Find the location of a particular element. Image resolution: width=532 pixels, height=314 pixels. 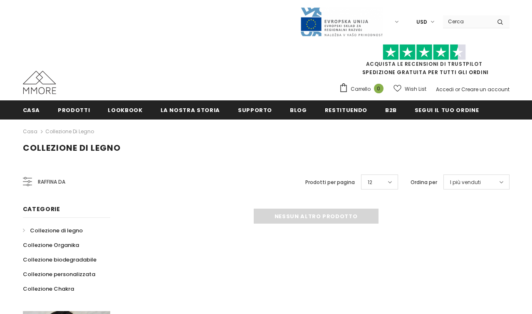

span: Carrello is located at coordinates (361, 89).